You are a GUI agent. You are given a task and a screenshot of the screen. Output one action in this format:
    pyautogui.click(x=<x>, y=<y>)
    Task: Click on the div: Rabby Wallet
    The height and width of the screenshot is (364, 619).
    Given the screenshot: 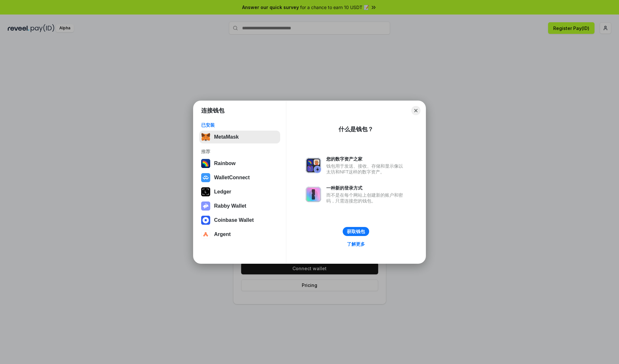 What is the action you would take?
    pyautogui.click(x=230, y=206)
    